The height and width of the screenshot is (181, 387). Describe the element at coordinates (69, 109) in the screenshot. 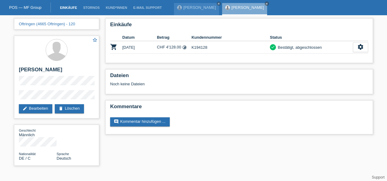

I see `a: deleteLöschen` at that location.